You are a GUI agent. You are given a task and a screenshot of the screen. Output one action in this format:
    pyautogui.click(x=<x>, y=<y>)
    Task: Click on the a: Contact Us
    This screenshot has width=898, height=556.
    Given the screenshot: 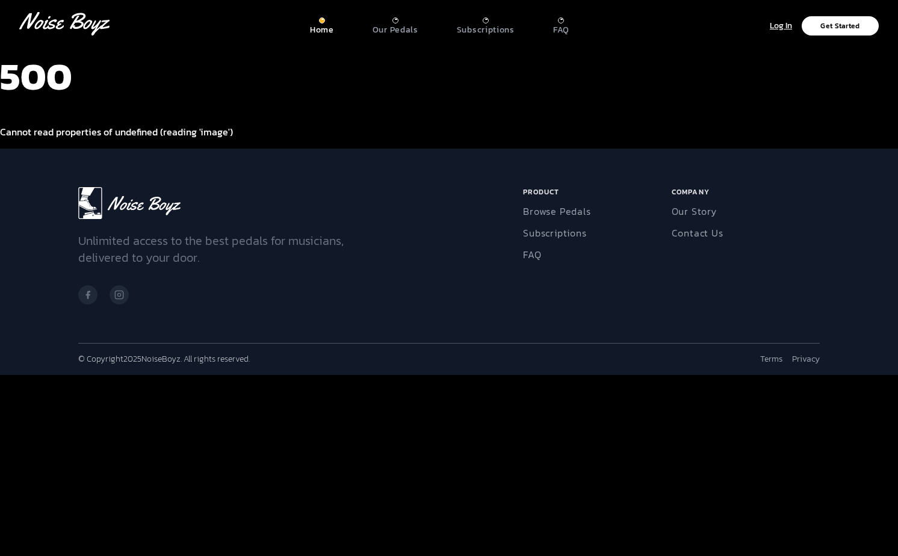 What is the action you would take?
    pyautogui.click(x=698, y=233)
    